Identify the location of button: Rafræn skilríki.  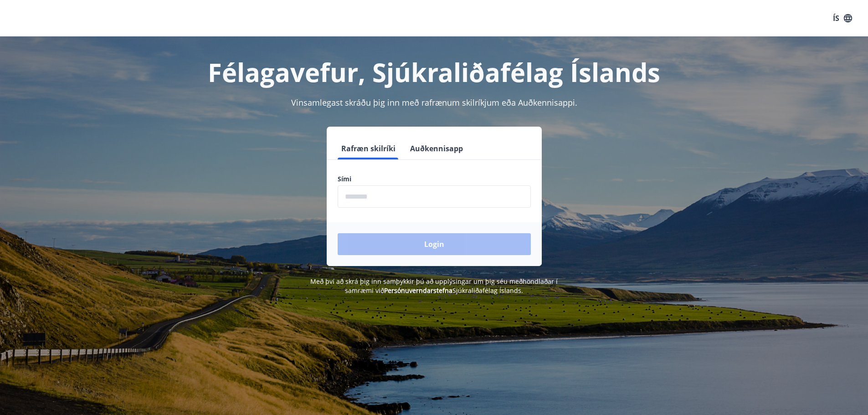
(368, 149).